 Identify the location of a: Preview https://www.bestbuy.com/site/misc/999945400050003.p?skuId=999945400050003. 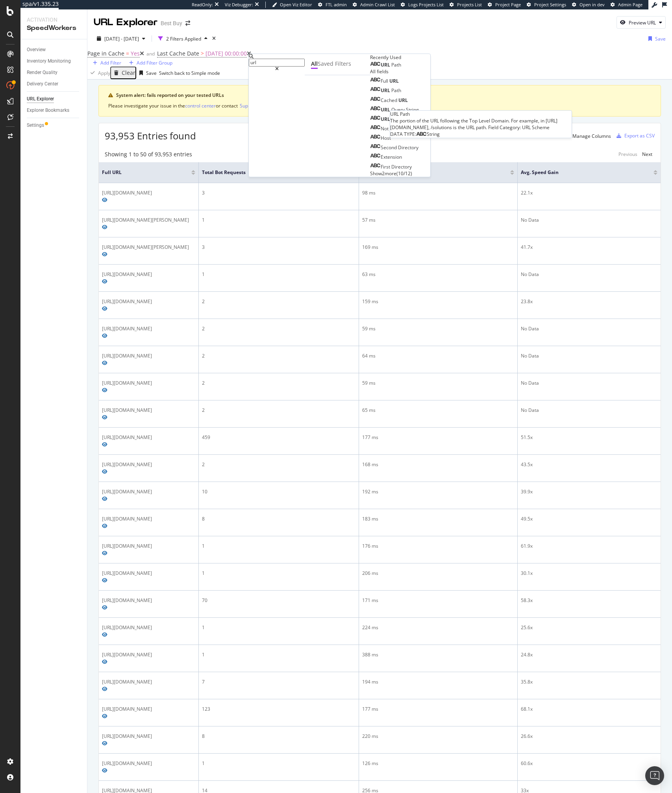
(105, 363).